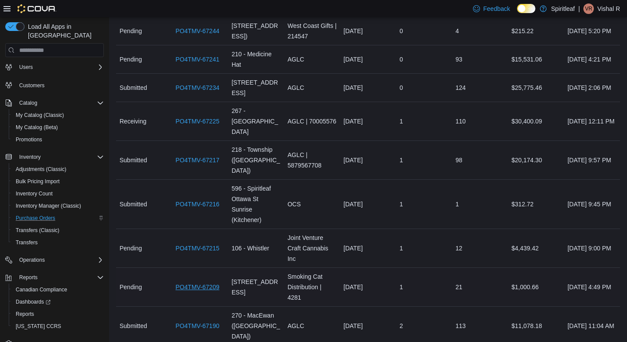 The width and height of the screenshot is (627, 342). What do you see at coordinates (535, 248) in the screenshot?
I see `div: $4,439.42` at bounding box center [535, 248].